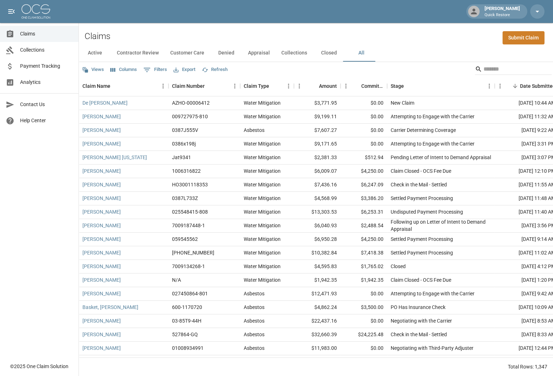 This screenshot has height=376, width=553. Describe the element at coordinates (187, 307) in the screenshot. I see `div: 600-1170720` at that location.